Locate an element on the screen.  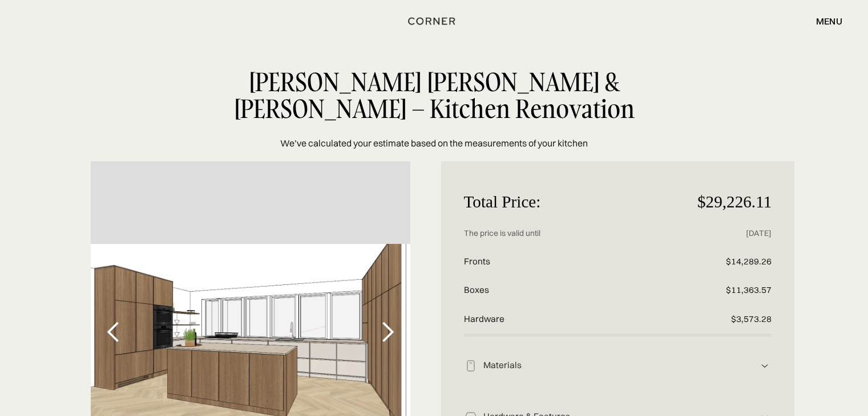
p: $29,226.11 is located at coordinates (720, 202).